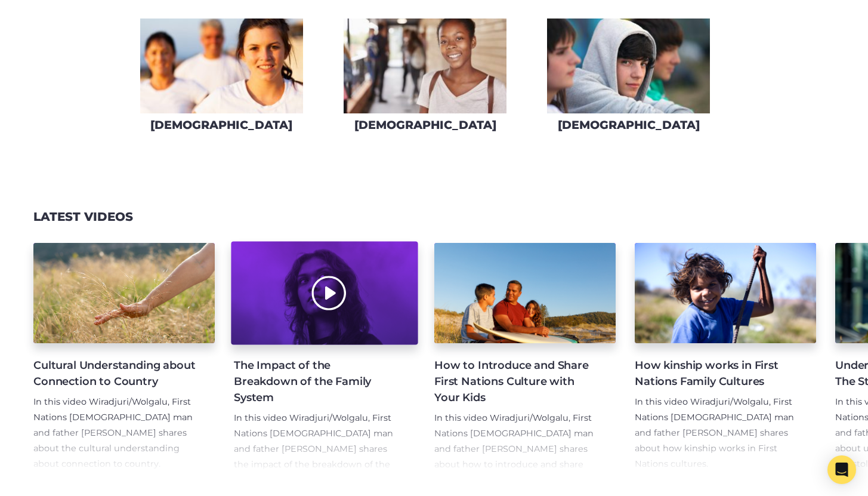 This screenshot has width=868, height=496. I want to click on h3: Latest Videos, so click(83, 216).